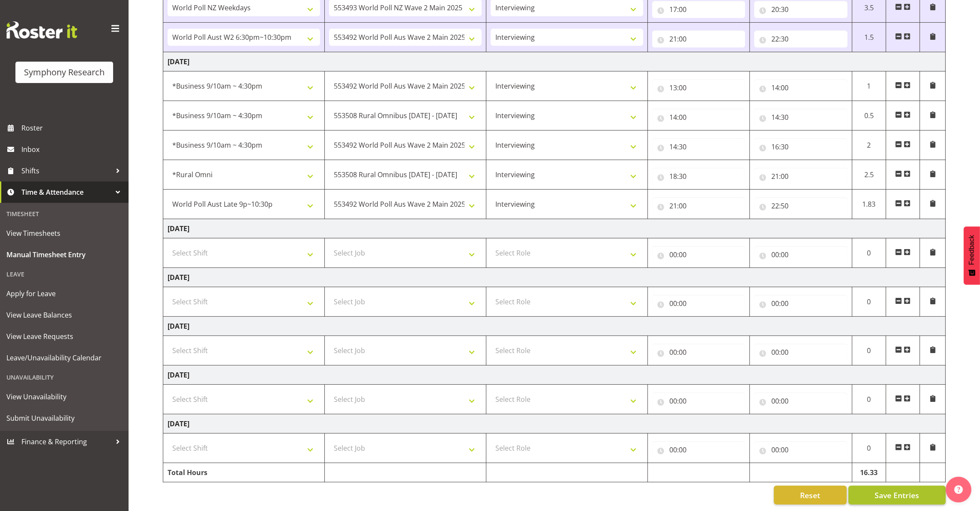 The width and height of the screenshot is (980, 511). I want to click on button: Reset, so click(810, 495).